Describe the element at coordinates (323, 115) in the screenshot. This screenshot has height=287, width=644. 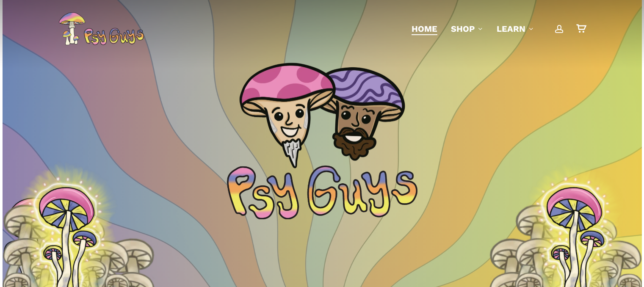
I see `img: PsyGuys Heads Logo` at that location.